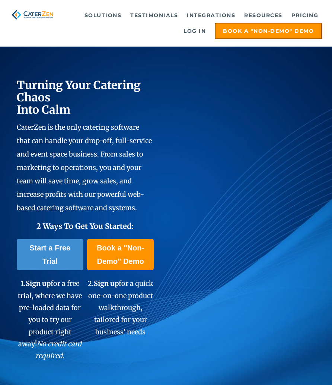  What do you see at coordinates (120, 307) in the screenshot?
I see `span: 2. for a quick one-on-one product walkthrough, tailored for your business' needs` at bounding box center [120, 307].